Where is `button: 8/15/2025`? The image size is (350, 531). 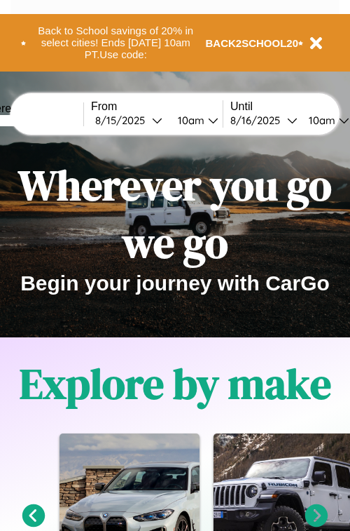 button: 8/15/2025 is located at coordinates (129, 120).